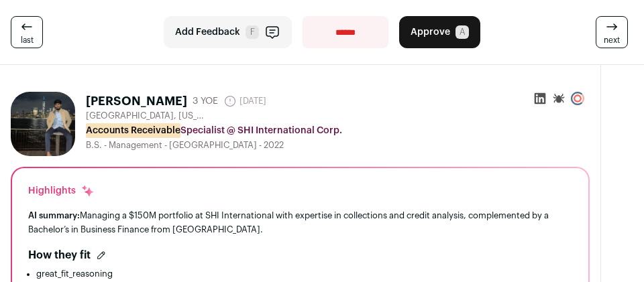 The width and height of the screenshot is (644, 282). I want to click on div: 3 YOE, so click(205, 101).